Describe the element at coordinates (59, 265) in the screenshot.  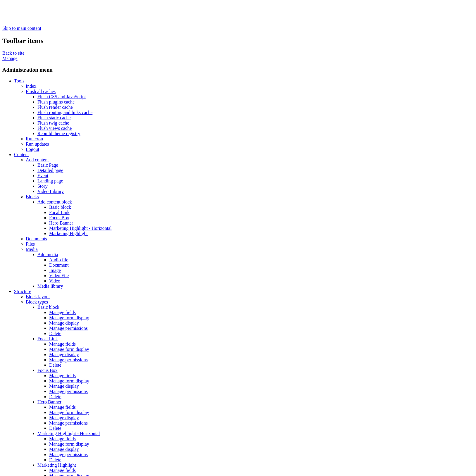
I see `a: Document` at that location.